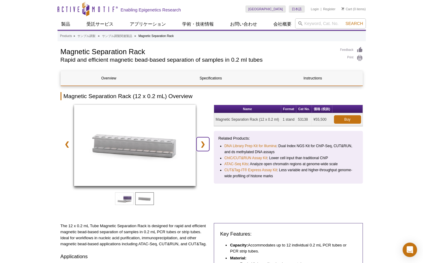 The height and width of the screenshot is (263, 423). What do you see at coordinates (330, 23) in the screenshot?
I see `input: Keyword, Cat. No.` at bounding box center [330, 23].